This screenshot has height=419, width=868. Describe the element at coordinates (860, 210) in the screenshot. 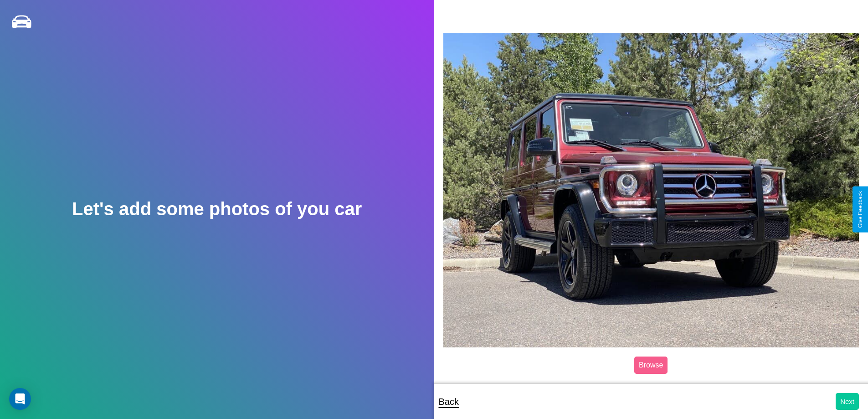

I see `div: Give Feedback` at that location.